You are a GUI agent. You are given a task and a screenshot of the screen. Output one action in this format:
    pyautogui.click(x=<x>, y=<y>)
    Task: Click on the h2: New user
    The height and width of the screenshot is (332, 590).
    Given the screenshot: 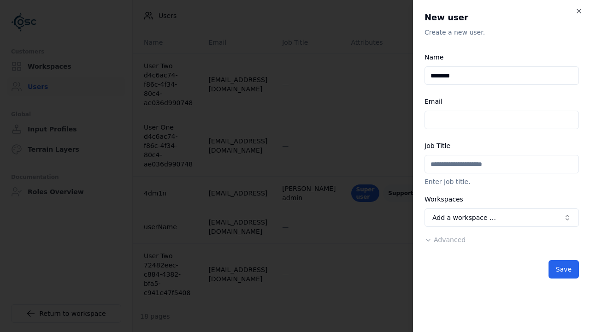 What is the action you would take?
    pyautogui.click(x=501, y=18)
    